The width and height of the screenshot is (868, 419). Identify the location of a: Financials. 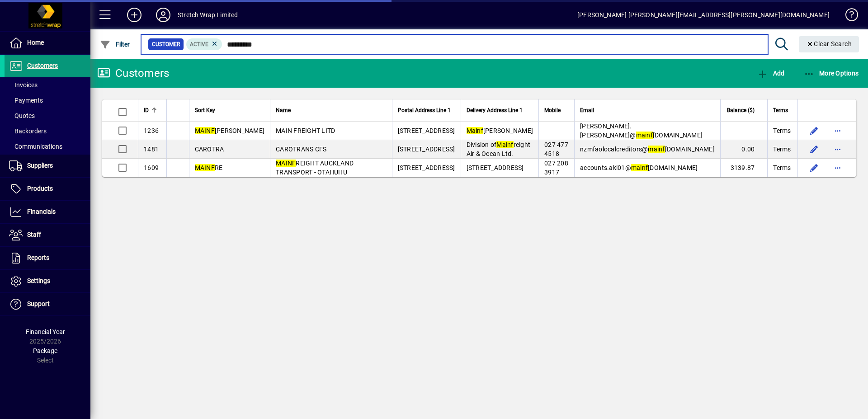
(48, 212).